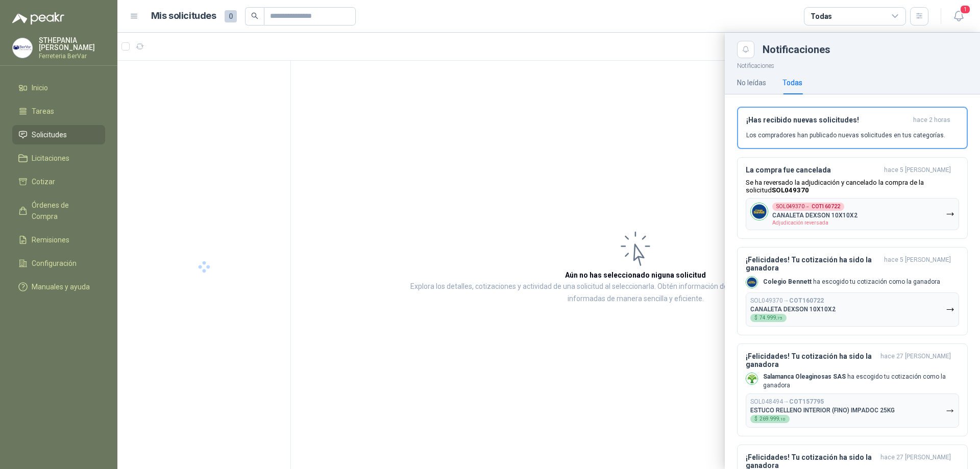 This screenshot has width=980, height=469. Describe the element at coordinates (184, 16) in the screenshot. I see `h1: Mis solicitudes` at that location.